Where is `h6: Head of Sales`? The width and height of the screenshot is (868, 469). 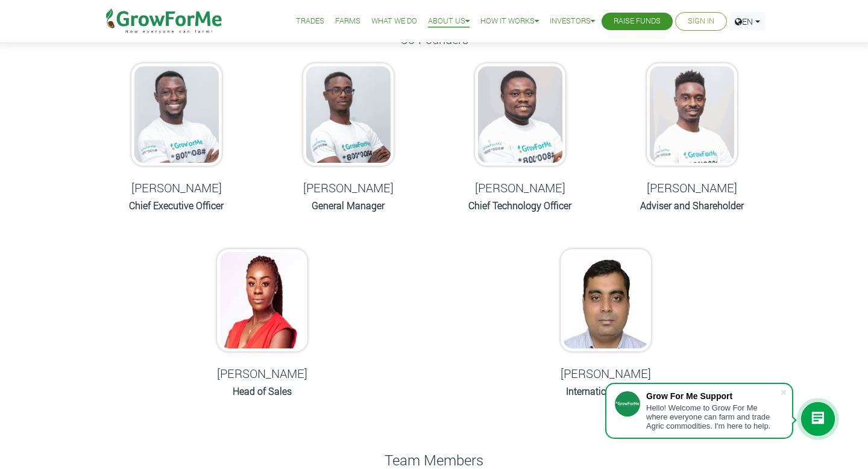
h6: Head of Sales is located at coordinates (262, 391).